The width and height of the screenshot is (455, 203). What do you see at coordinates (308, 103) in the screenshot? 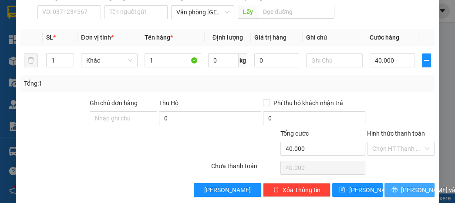
I see `span: Phí thu hộ khách nhận trả` at bounding box center [308, 103].